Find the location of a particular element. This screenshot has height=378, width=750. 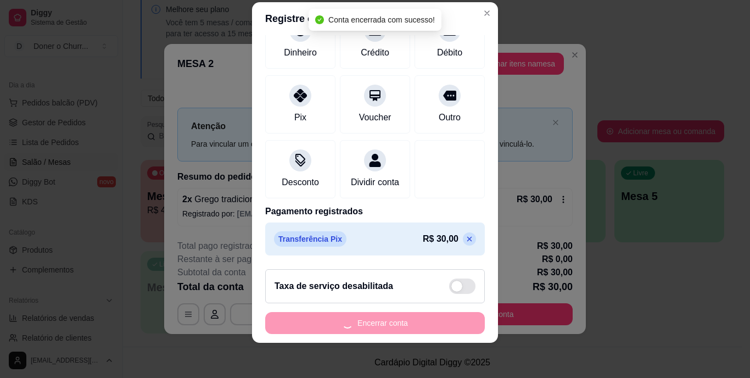

div: Outro is located at coordinates (450, 117).